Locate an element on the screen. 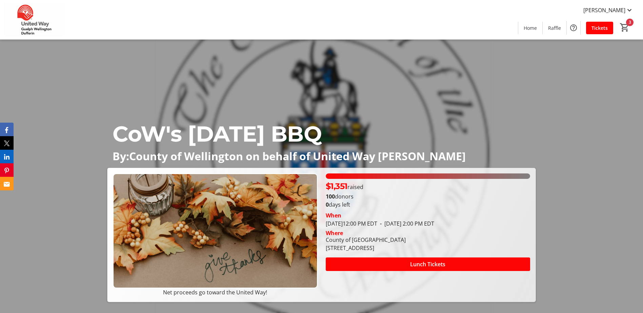  button: Cart is located at coordinates (624, 27).